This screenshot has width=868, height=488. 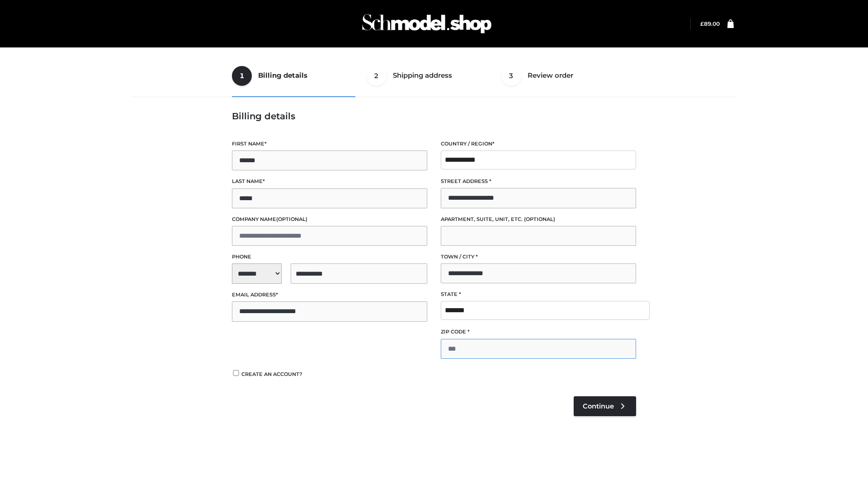 What do you see at coordinates (426, 23) in the screenshot?
I see `img: Schmodel Admin 964` at bounding box center [426, 23].